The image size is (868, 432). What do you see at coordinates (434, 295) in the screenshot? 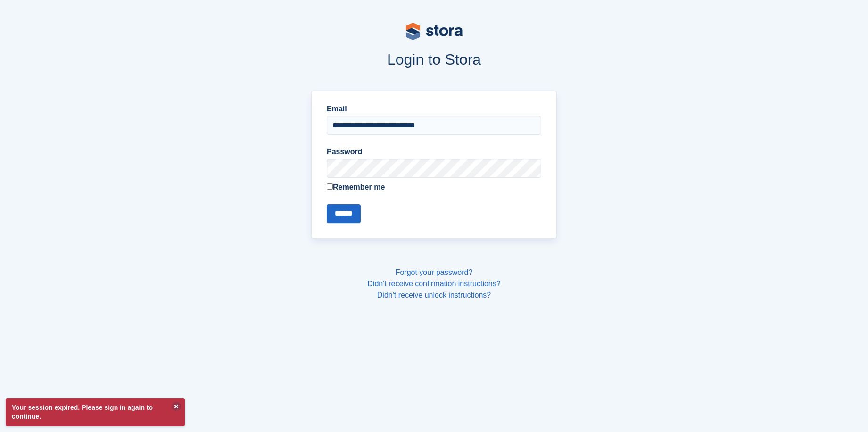
I see `a: Didn't receive unlock instructions?` at bounding box center [434, 295].